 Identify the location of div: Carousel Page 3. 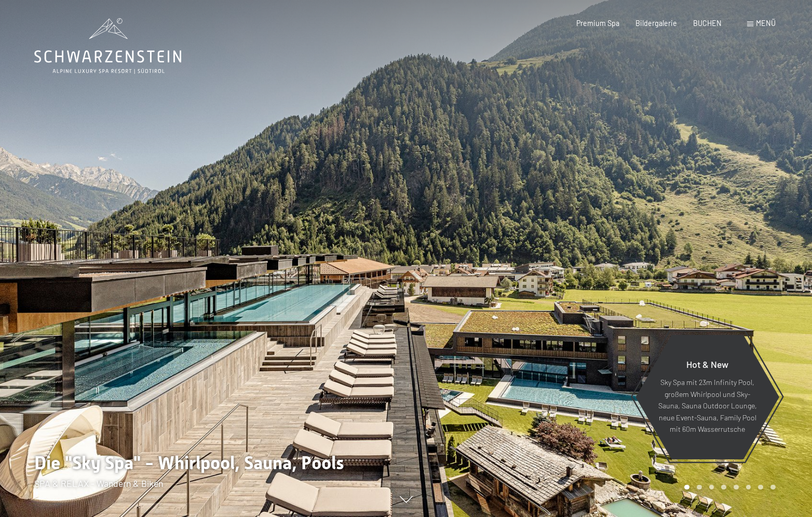
(712, 487).